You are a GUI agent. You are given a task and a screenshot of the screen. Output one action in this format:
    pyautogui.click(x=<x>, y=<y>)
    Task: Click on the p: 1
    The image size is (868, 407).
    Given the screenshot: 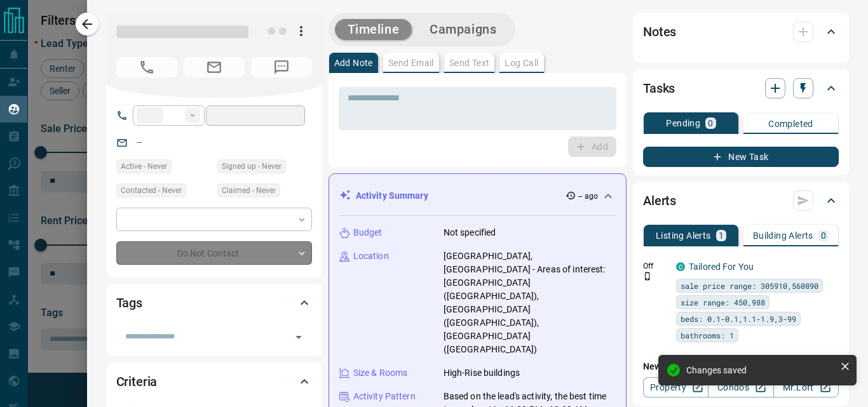 What is the action you would take?
    pyautogui.click(x=721, y=236)
    